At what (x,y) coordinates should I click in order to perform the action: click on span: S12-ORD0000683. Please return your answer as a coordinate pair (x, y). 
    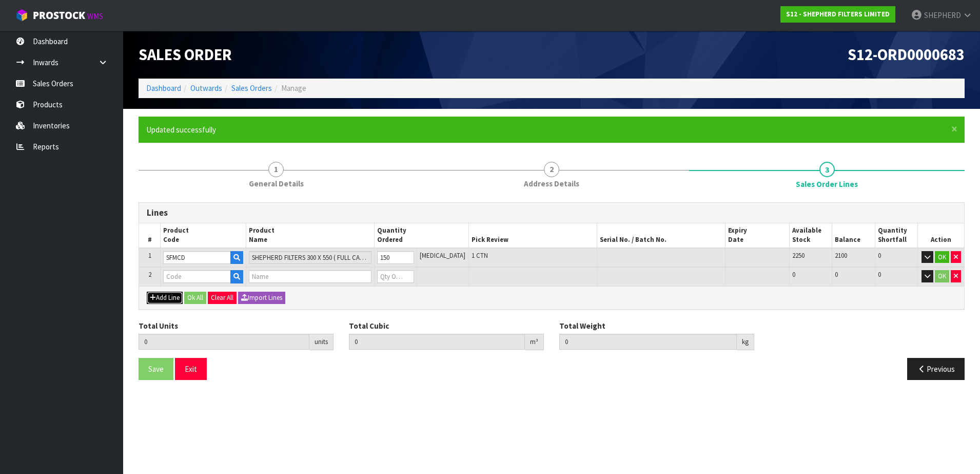
    Looking at the image, I should click on (906, 54).